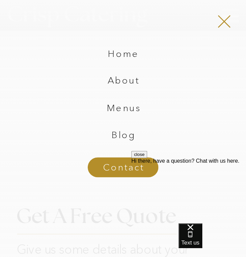  Describe the element at coordinates (123, 169) in the screenshot. I see `nav: Contact` at that location.